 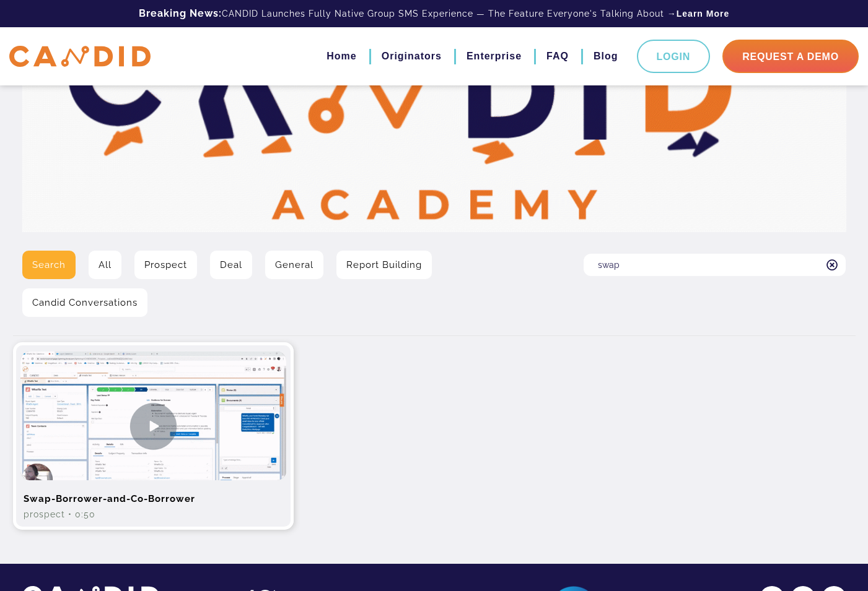 What do you see at coordinates (165, 265) in the screenshot?
I see `a: Prospect` at bounding box center [165, 265].